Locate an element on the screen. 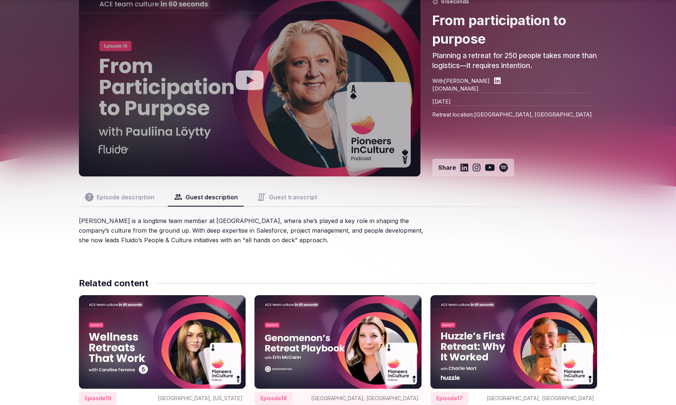 The height and width of the screenshot is (405, 676). button: Guest description is located at coordinates (205, 197).